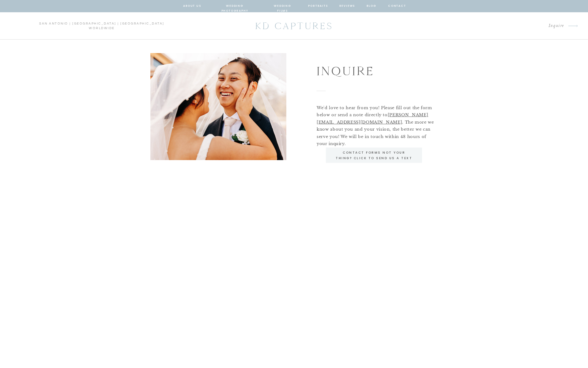 Image resolution: width=588 pixels, height=368 pixels. Describe the element at coordinates (372, 6) in the screenshot. I see `nav: blog` at that location.